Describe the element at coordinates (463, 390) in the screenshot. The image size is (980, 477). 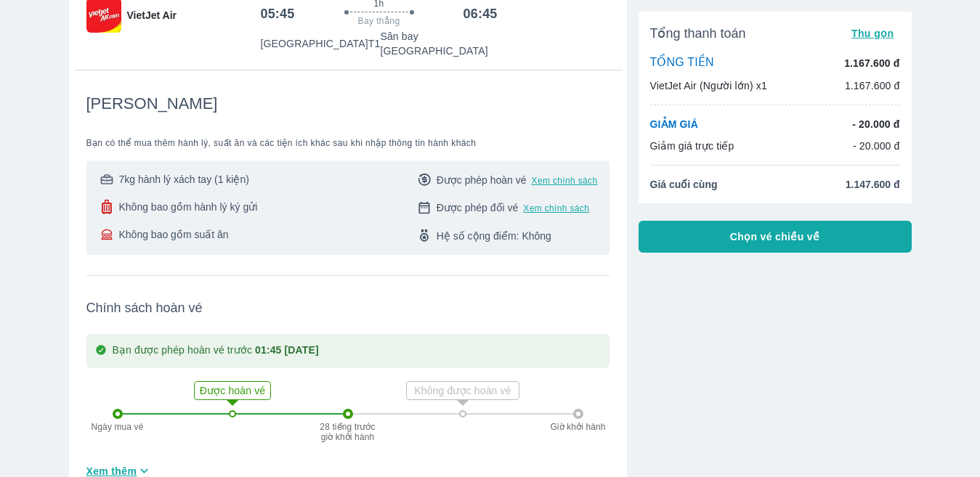
I see `p: Không được hoàn vé` at that location.